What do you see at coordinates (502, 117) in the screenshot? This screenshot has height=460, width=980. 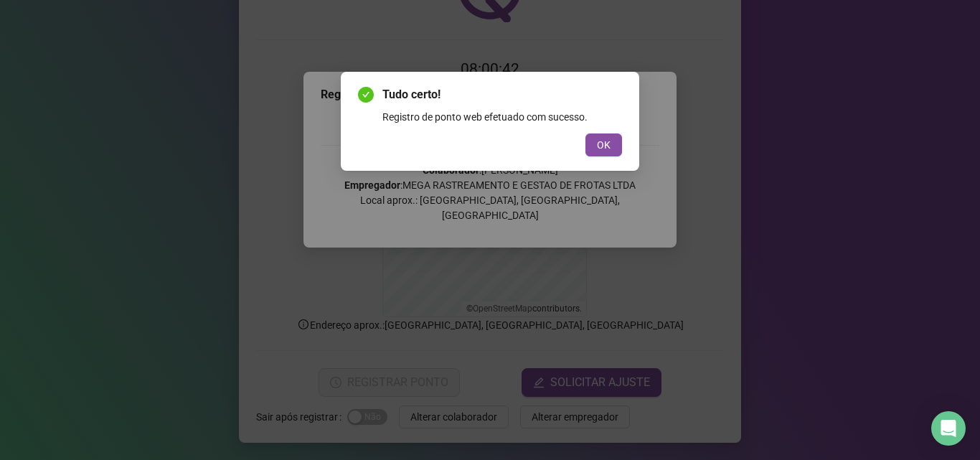 I see `div: Registro de ponto web efetuado com sucesso.` at bounding box center [502, 117].